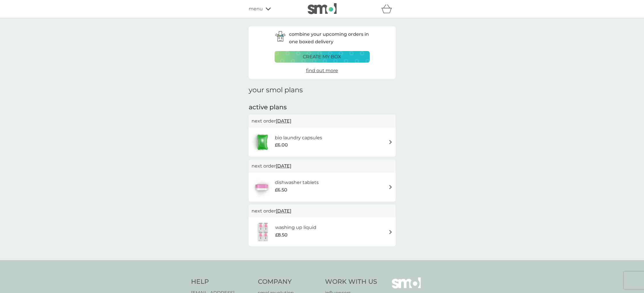  What do you see at coordinates (322, 70) in the screenshot?
I see `span: find out more` at bounding box center [322, 70].